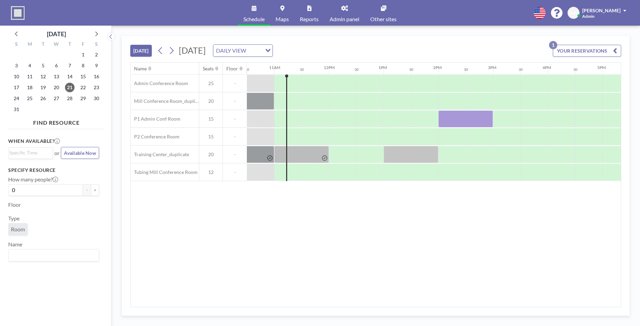  Describe the element at coordinates (83, 88) in the screenshot. I see `span: Friday, August 22, 2025` at that location.